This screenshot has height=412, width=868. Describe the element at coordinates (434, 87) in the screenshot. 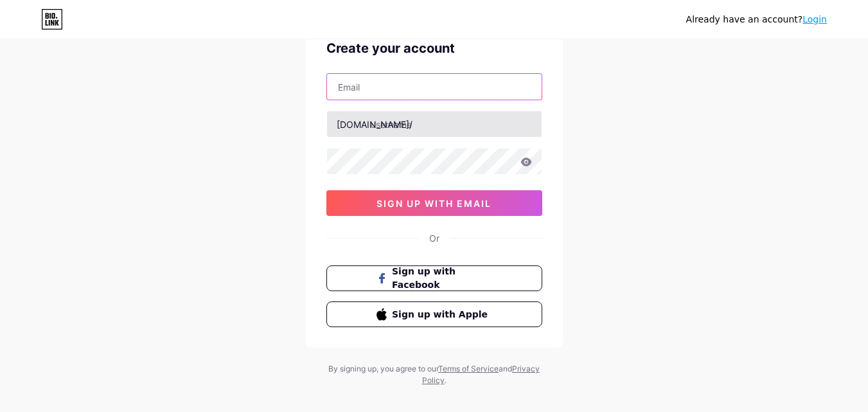

I see `input: Email` at that location.